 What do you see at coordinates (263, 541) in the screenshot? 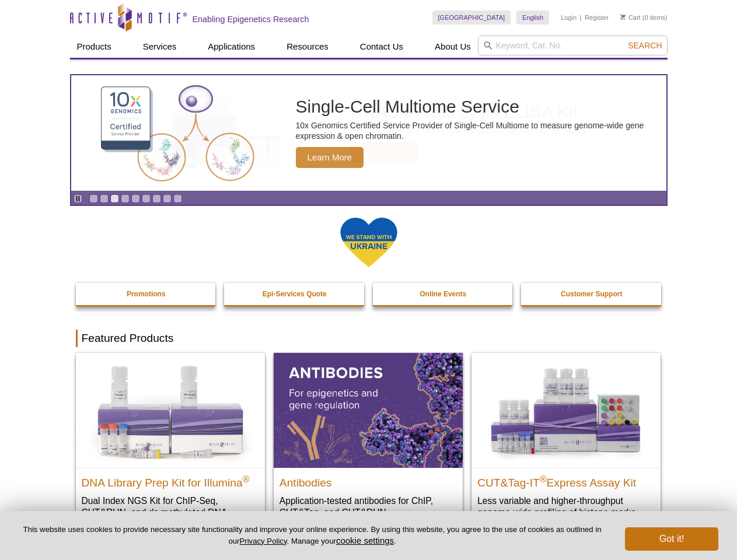
I see `a: Privacy Policy` at bounding box center [263, 541].